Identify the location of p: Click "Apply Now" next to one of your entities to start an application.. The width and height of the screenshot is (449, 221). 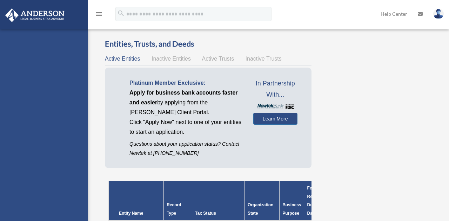
(186, 127).